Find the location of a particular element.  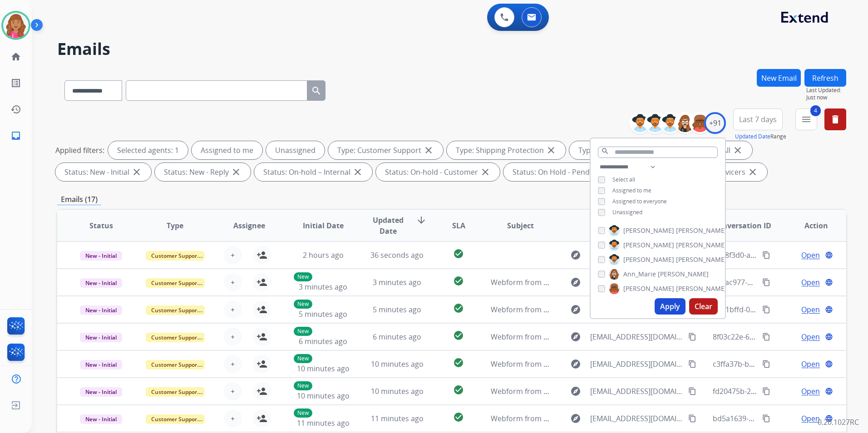

span: Select all is located at coordinates (624, 179).